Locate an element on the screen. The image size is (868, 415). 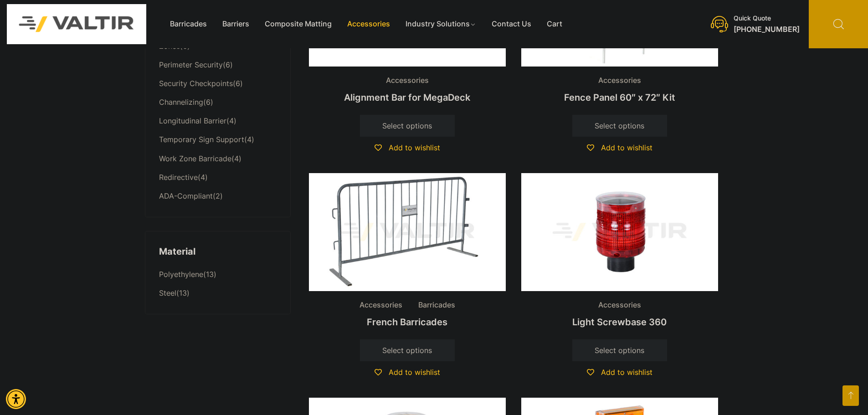
a: AccessoriesLight Screwbase 360 is located at coordinates (620, 253).